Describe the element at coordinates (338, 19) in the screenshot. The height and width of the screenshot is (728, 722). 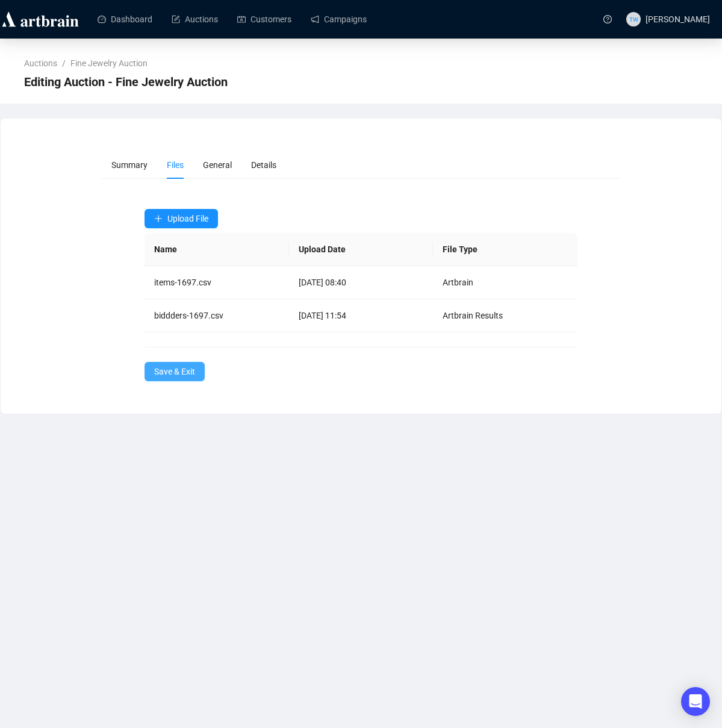
I see `a: Campaigns` at that location.